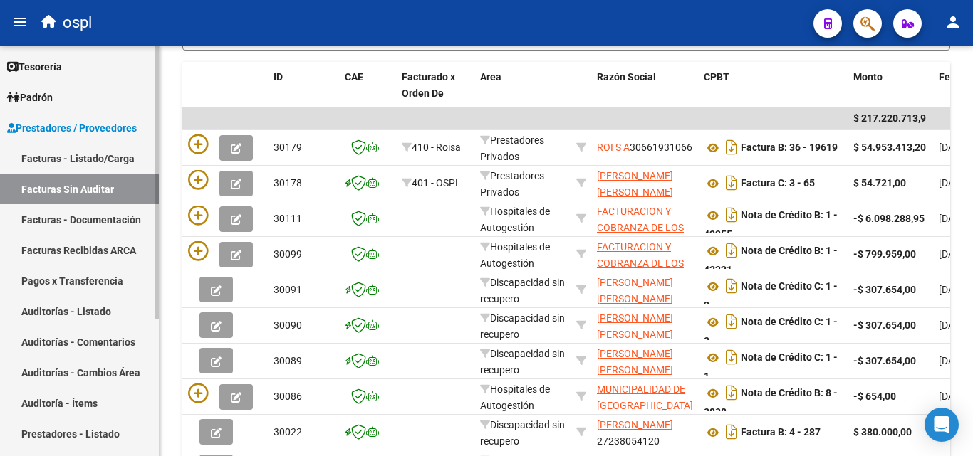 The image size is (973, 456). Describe the element at coordinates (882, 432) in the screenshot. I see `strong: $ 380.000,00` at that location.